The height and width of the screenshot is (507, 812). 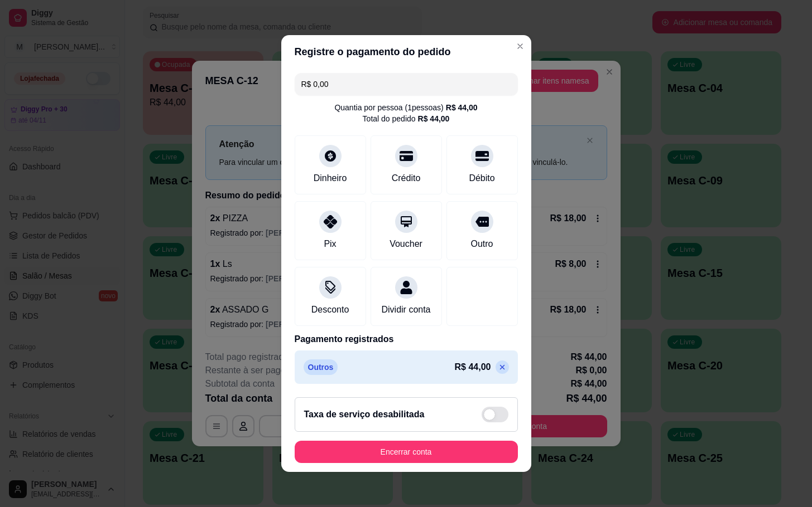 What do you see at coordinates (364, 415) in the screenshot?
I see `h2: Taxa de serviço desabilitada` at bounding box center [364, 415].